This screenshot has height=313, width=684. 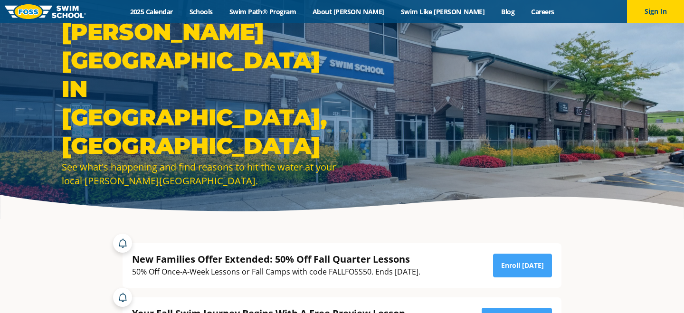 I want to click on img: FOSS Swim School Logo, so click(x=45, y=11).